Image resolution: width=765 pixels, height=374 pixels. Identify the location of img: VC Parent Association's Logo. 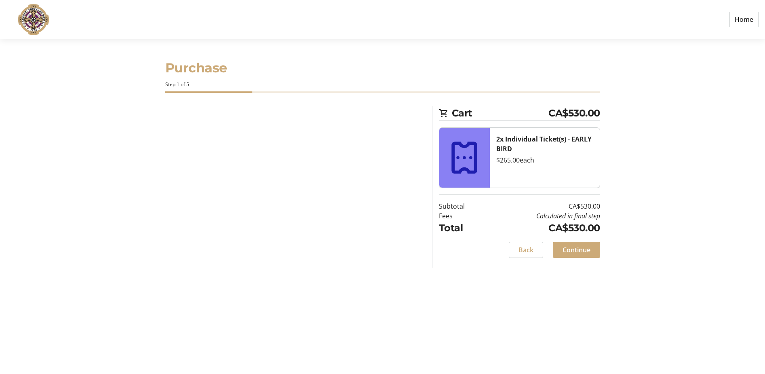
(35, 19).